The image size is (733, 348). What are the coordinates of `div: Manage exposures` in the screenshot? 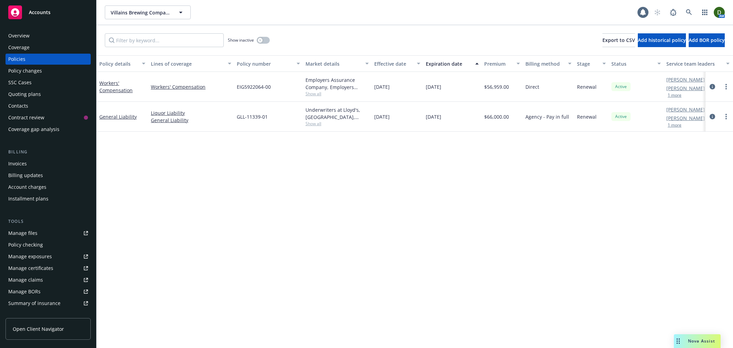 It's located at (30, 257).